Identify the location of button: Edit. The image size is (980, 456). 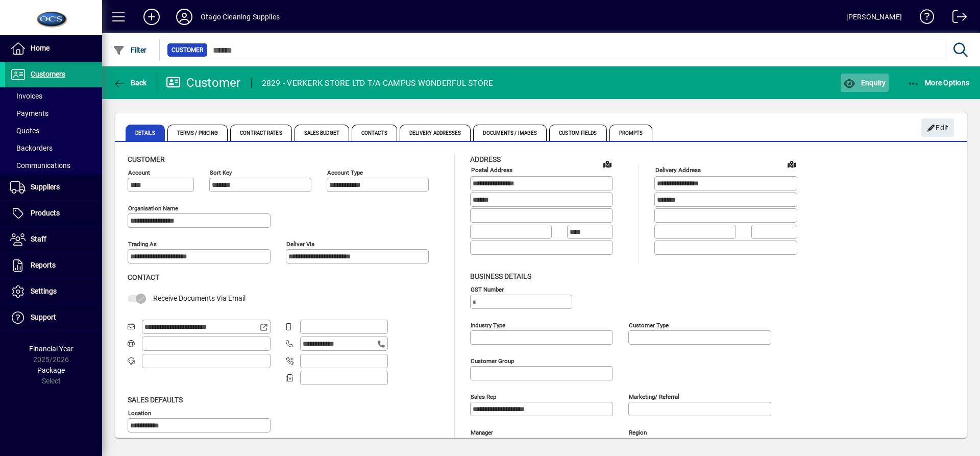
(937, 128).